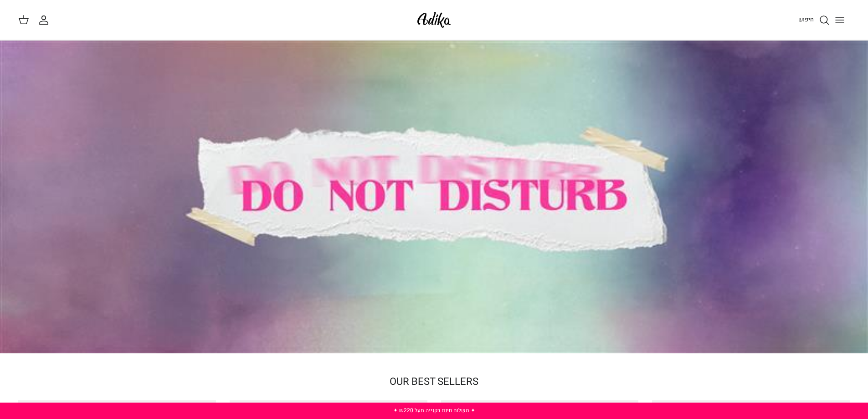 This screenshot has width=868, height=419. I want to click on a: חיפוש, so click(814, 20).